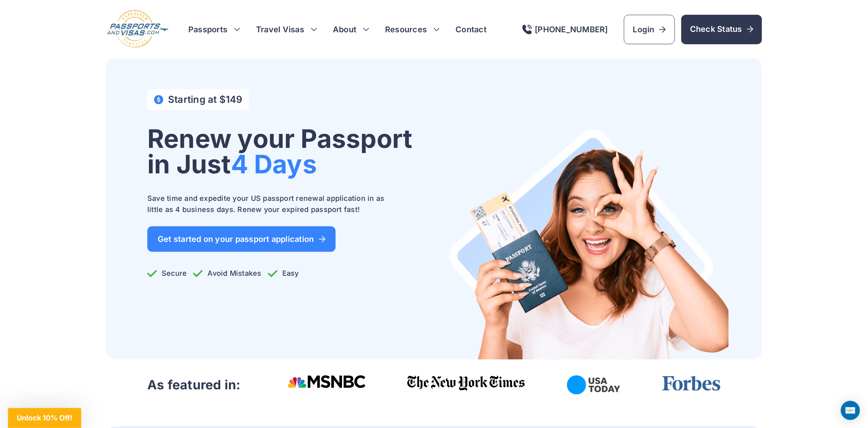 The image size is (868, 428). What do you see at coordinates (205, 99) in the screenshot?
I see `h4: Starting at $149` at bounding box center [205, 99].